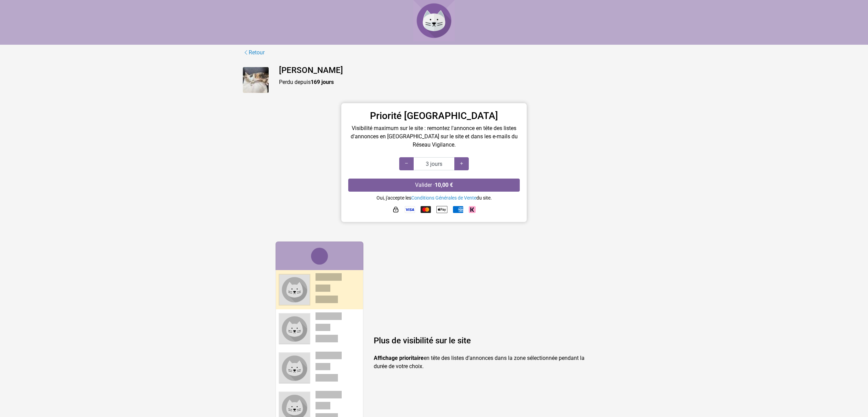  Describe the element at coordinates (472, 210) in the screenshot. I see `img: Klarna` at that location.